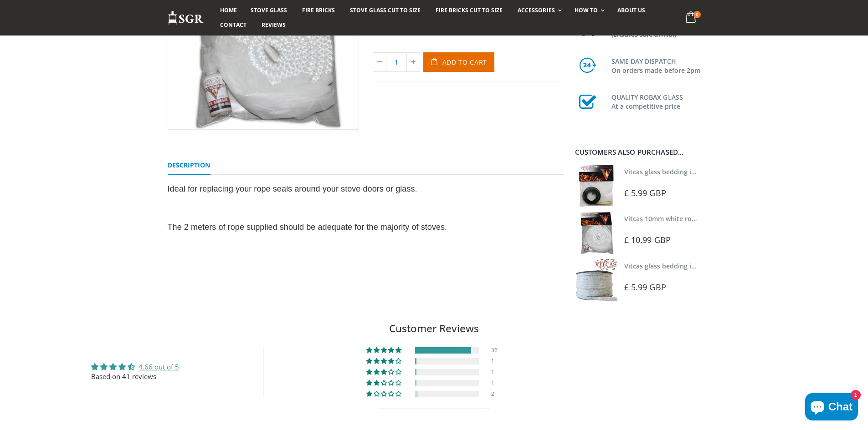 This screenshot has width=868, height=430. I want to click on a: Fire Bricks, so click(318, 10).